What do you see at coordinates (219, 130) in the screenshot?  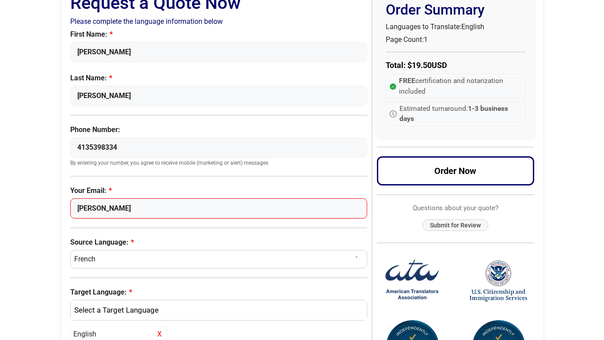 I see `label: Phone Number:` at bounding box center [219, 130].